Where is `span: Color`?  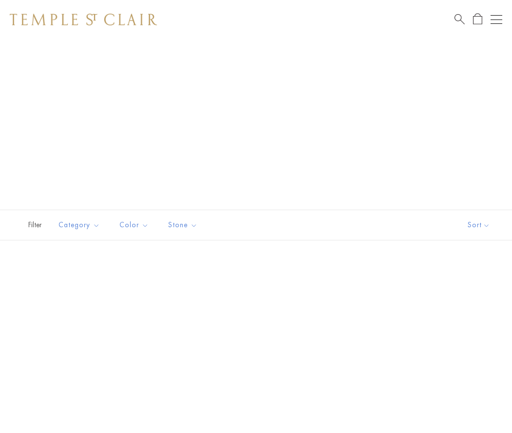 span: Color is located at coordinates (135, 225).